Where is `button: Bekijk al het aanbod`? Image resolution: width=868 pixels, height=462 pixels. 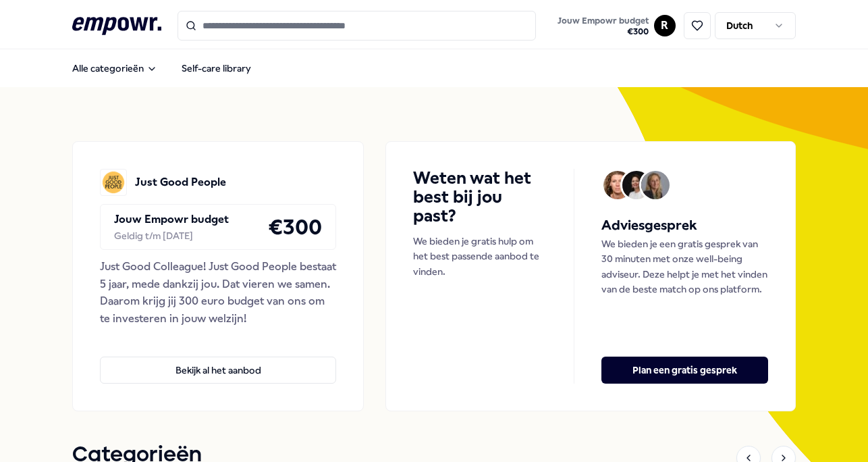
button: Bekijk al het aanbod is located at coordinates (218, 370).